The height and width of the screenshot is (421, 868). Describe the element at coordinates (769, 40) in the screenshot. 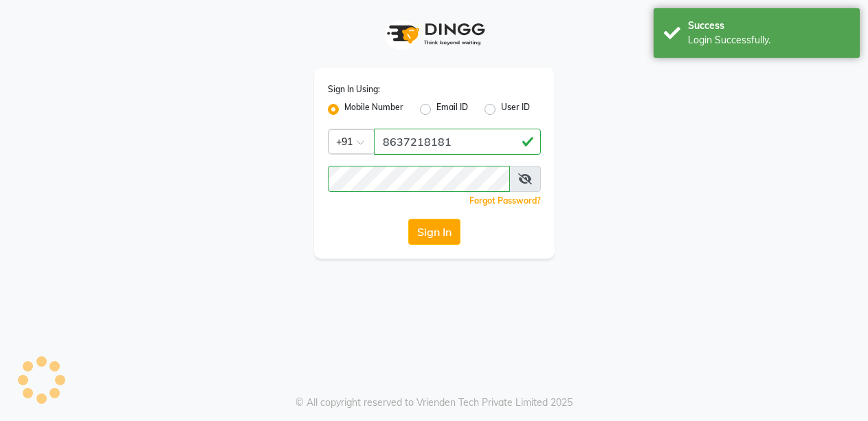

I see `div: Login Successfully.` at that location.